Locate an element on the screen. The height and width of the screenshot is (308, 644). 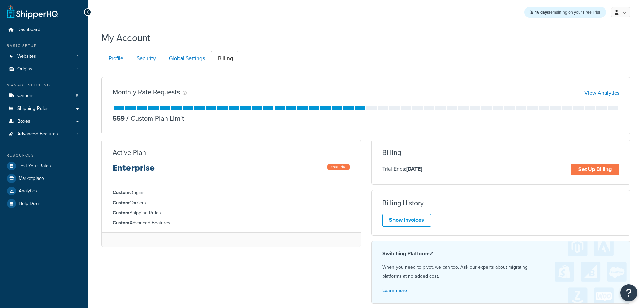
span: Advanced Features is located at coordinates (37, 134).